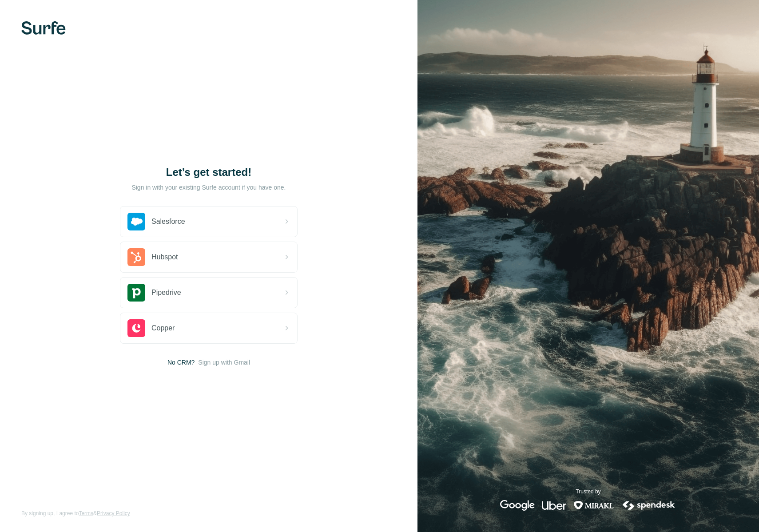 The width and height of the screenshot is (759, 532). I want to click on h1: Let’s get started!, so click(209, 172).